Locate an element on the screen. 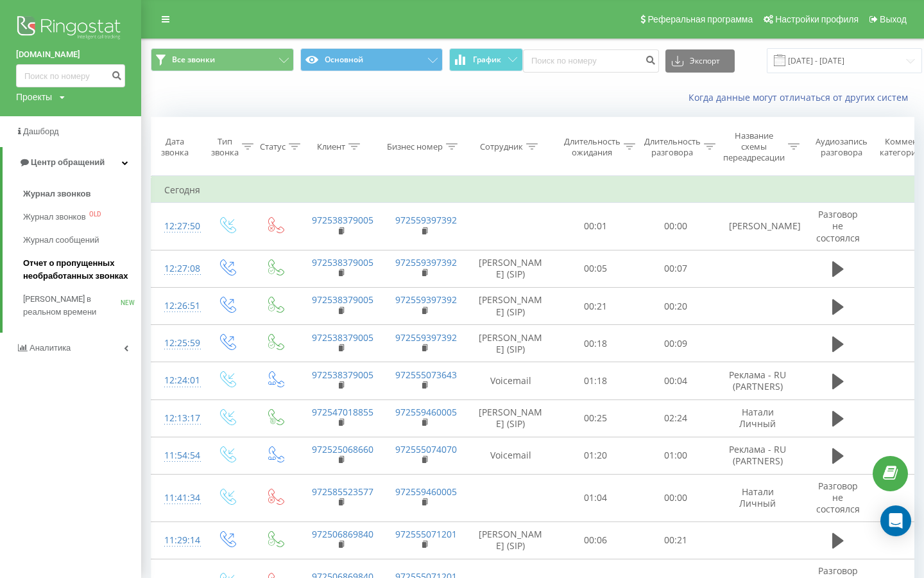  div: Название схемы переадресации is located at coordinates (755, 147).